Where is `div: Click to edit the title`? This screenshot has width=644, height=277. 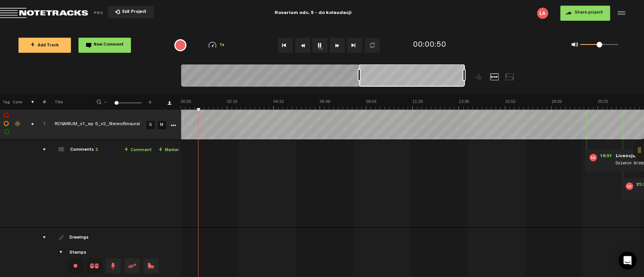
div: Click to edit the title is located at coordinates (104, 125).